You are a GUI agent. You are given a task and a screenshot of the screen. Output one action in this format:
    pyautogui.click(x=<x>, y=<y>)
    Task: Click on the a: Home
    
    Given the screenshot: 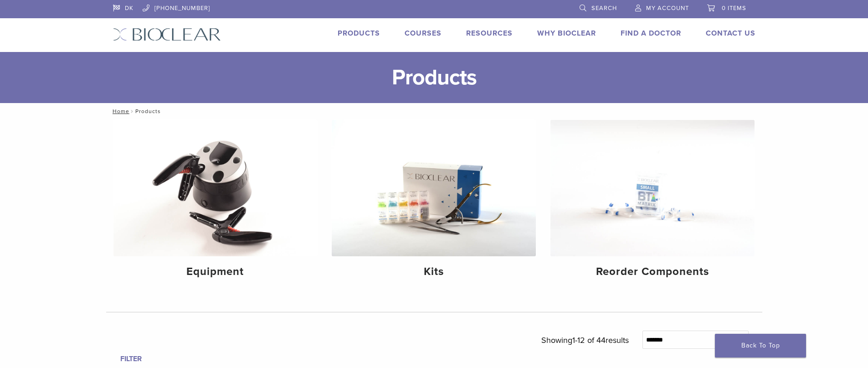 What is the action you would take?
    pyautogui.click(x=119, y=111)
    